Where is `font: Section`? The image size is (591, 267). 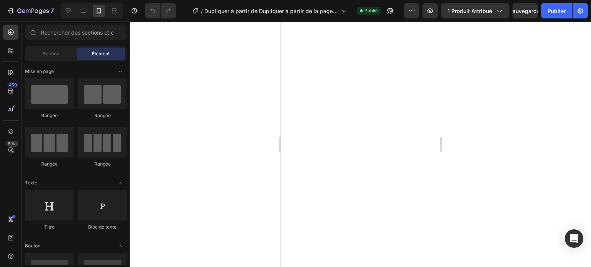 font: Section is located at coordinates (51, 53).